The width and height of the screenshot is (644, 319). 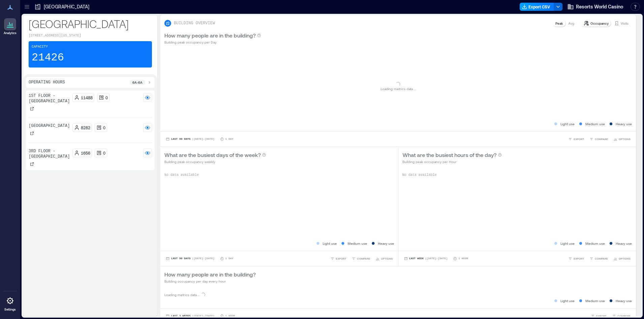 I want to click on p: Analytics, so click(x=10, y=33).